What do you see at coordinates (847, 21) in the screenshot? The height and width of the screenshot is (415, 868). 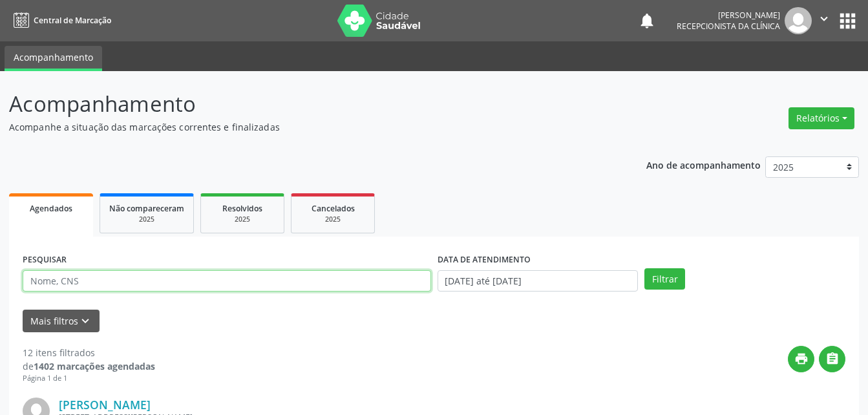 I see `button: apps` at bounding box center [847, 21].